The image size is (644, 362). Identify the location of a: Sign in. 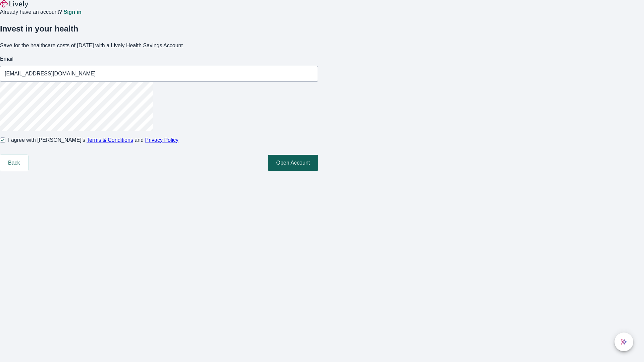
(72, 12).